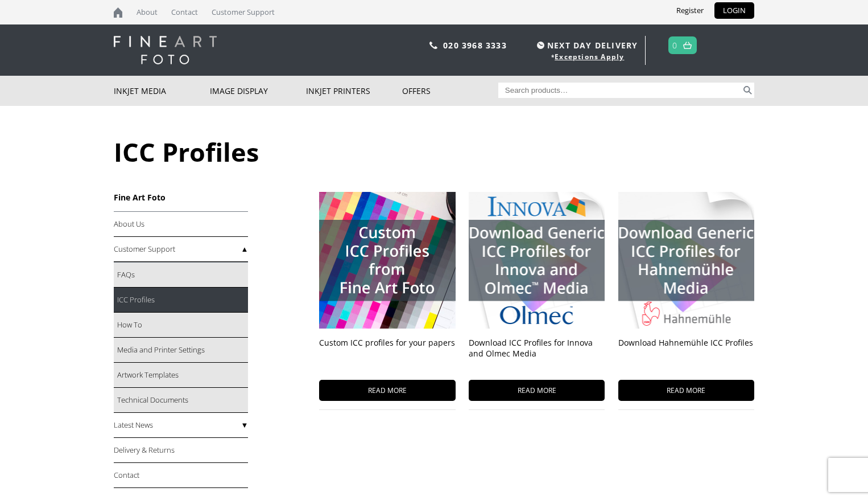 The height and width of the screenshot is (500, 868). What do you see at coordinates (734, 10) in the screenshot?
I see `a: LOGIN` at bounding box center [734, 10].